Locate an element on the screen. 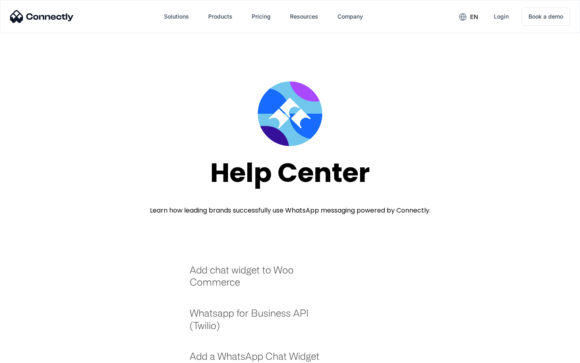 Image resolution: width=580 pixels, height=363 pixels. div: Solutions is located at coordinates (176, 17).